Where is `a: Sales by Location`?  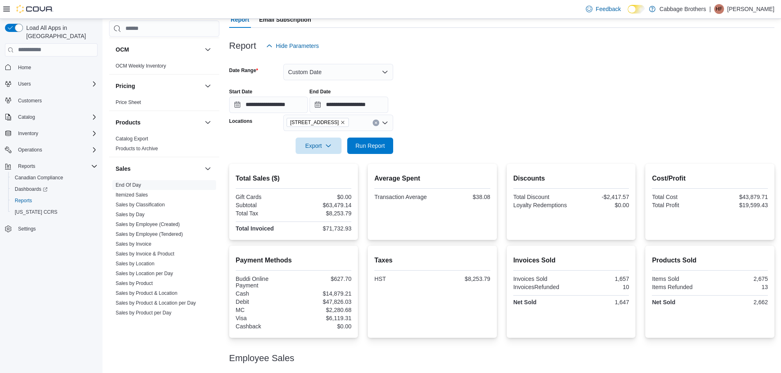
a: Sales by Location is located at coordinates (135, 264).